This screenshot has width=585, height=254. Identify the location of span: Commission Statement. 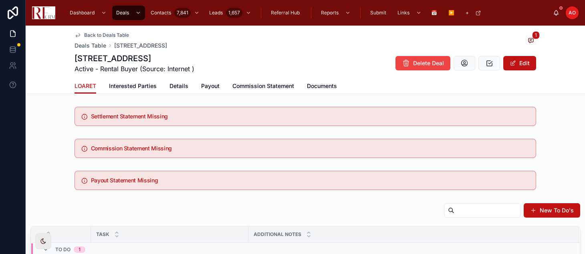
(263, 86).